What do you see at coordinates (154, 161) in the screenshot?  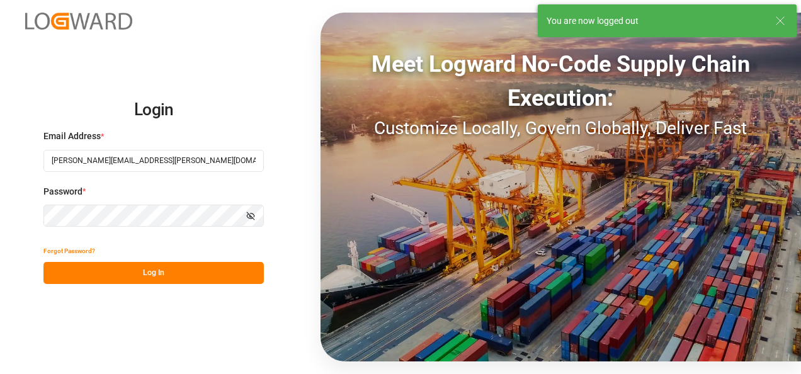 I see `input: Enter your email` at bounding box center [154, 161].